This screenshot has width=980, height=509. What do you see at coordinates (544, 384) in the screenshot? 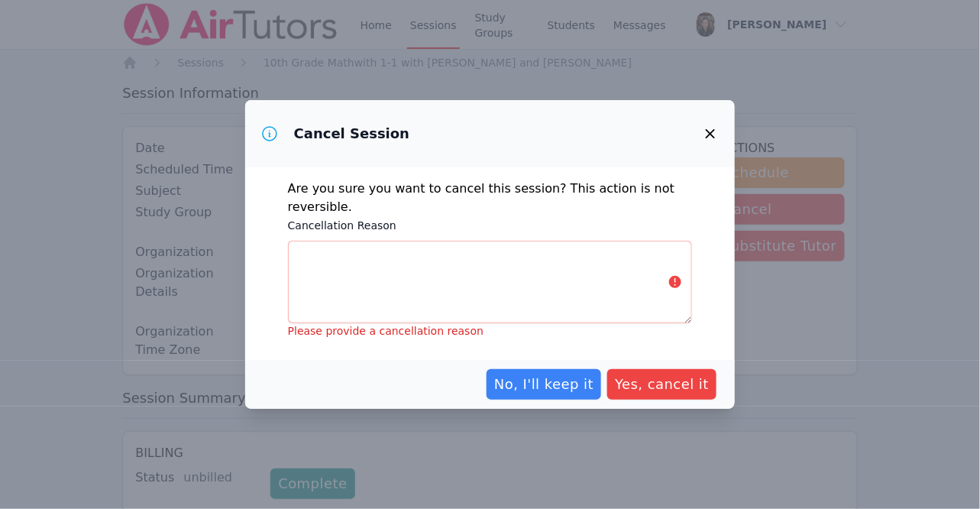
I see `button: No, I'll keep it` at bounding box center [544, 384].